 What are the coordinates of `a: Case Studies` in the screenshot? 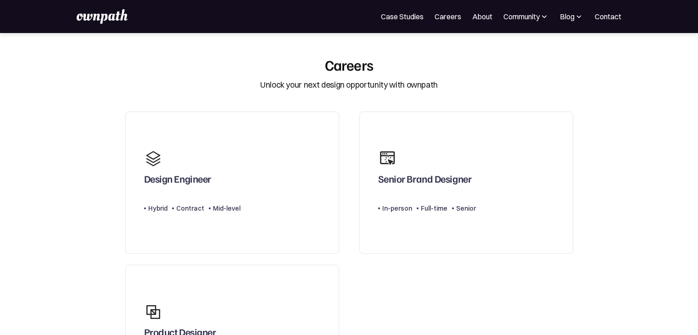 It's located at (402, 17).